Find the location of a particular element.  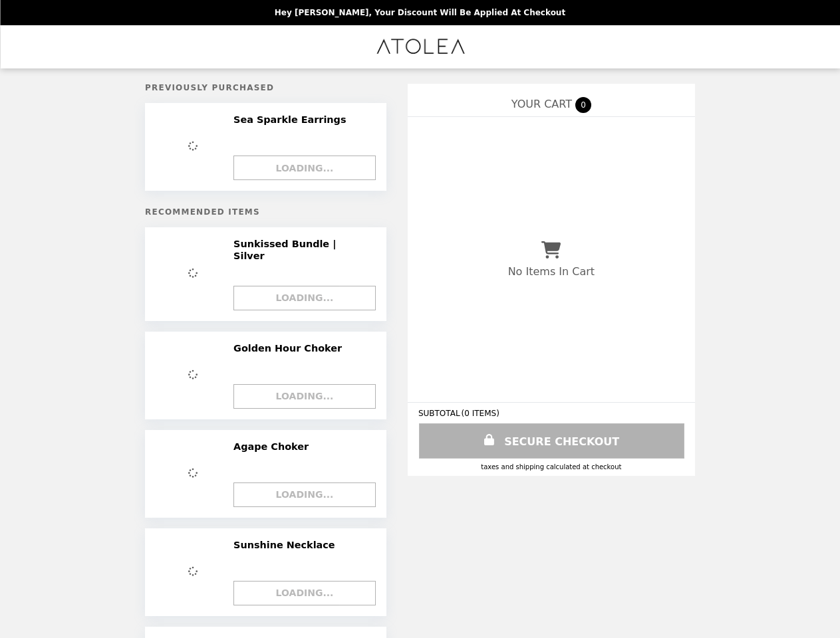

span: 0 is located at coordinates (583, 105).